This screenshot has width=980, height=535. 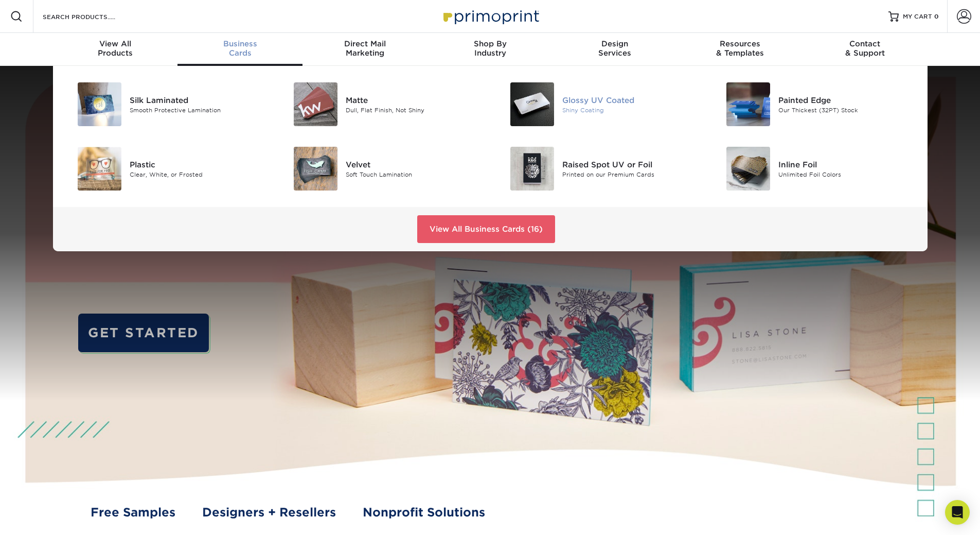 I want to click on a: Plastic Business Cards Plastic Clear, White, or Frosted, so click(x=166, y=168).